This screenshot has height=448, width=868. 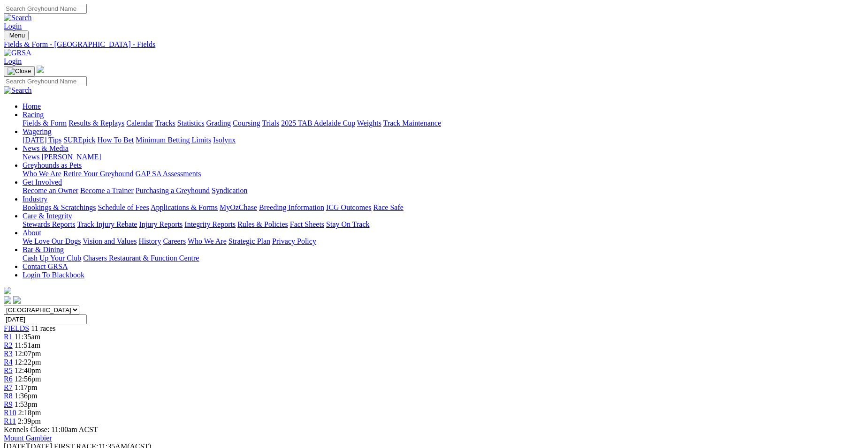 I want to click on a: R10, so click(x=10, y=412).